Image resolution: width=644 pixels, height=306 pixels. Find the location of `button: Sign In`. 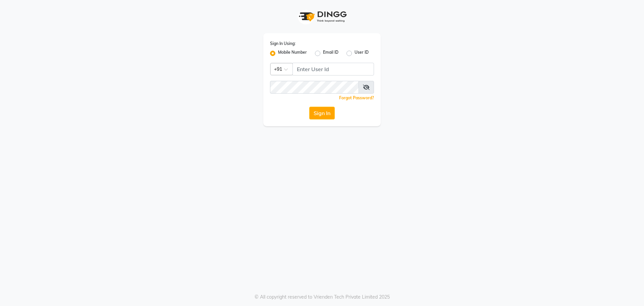

button: Sign In is located at coordinates (322, 113).